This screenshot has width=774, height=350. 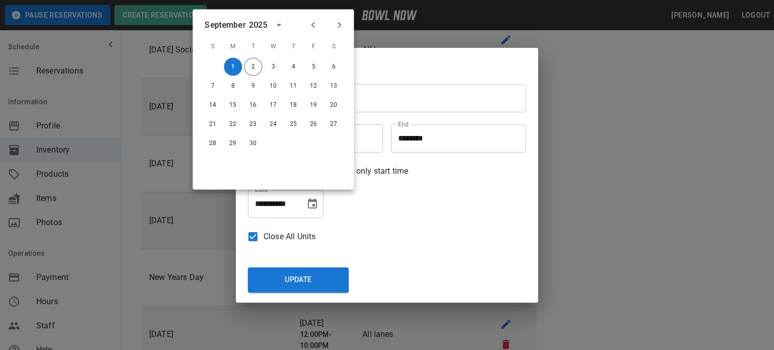 What do you see at coordinates (312, 204) in the screenshot?
I see `button: Choose date, selected date is Sep 1, 2025` at bounding box center [312, 204].